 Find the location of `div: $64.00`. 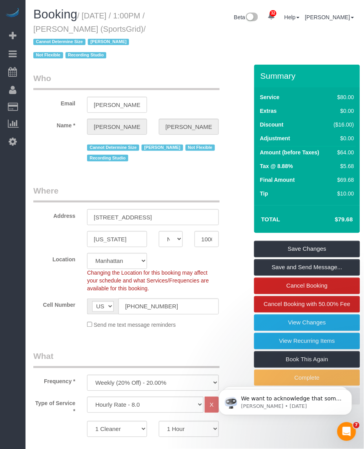

div: $64.00 is located at coordinates (343, 152).